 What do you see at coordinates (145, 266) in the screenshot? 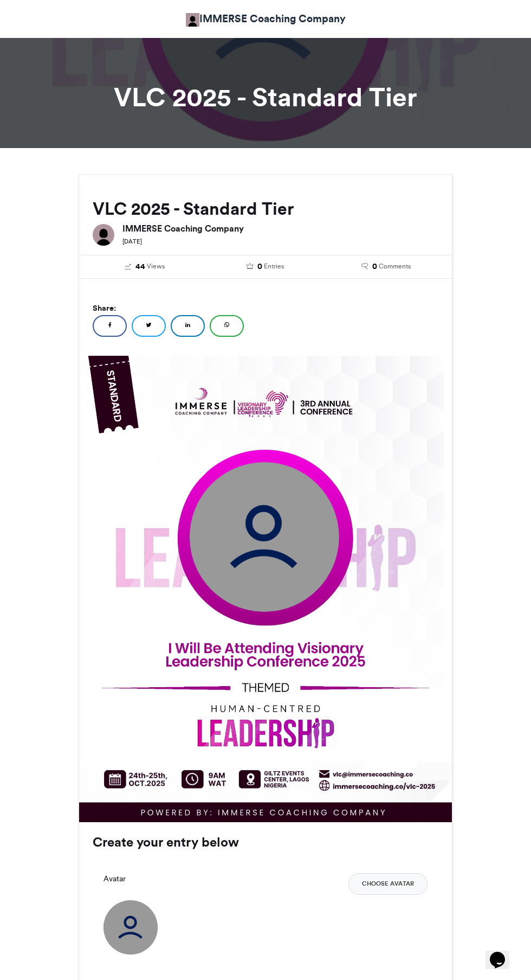
I see `a: 44 Views` at bounding box center [145, 266].